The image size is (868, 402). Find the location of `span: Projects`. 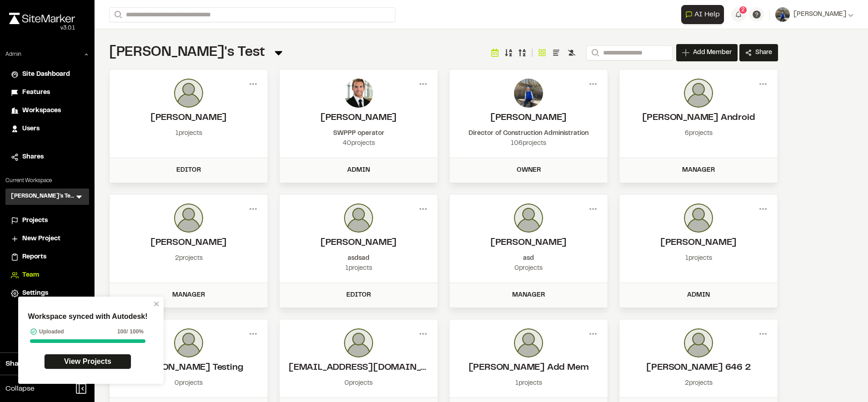

span: Projects is located at coordinates (35, 221).